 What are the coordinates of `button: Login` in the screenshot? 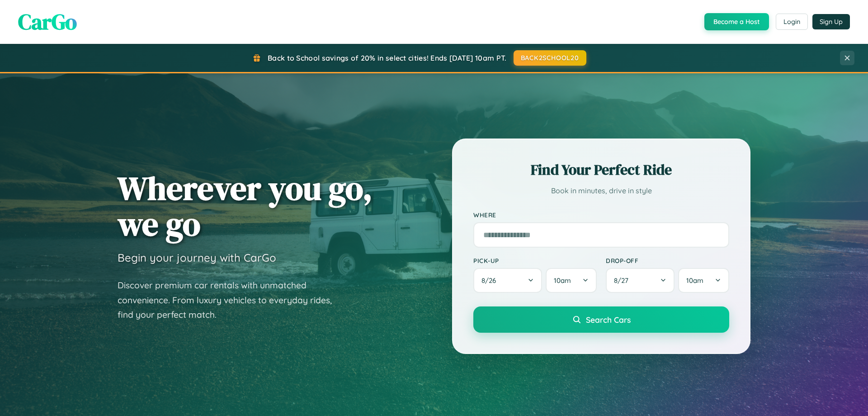 It's located at (792, 22).